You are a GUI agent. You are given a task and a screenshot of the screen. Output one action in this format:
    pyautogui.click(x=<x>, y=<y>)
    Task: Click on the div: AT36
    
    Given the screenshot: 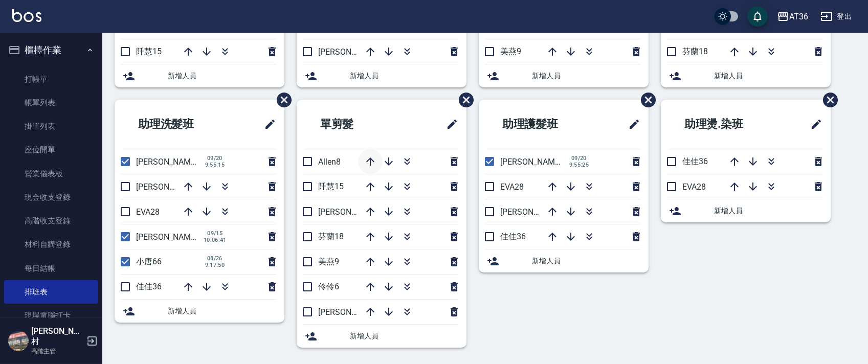 What is the action you would take?
    pyautogui.click(x=799, y=16)
    